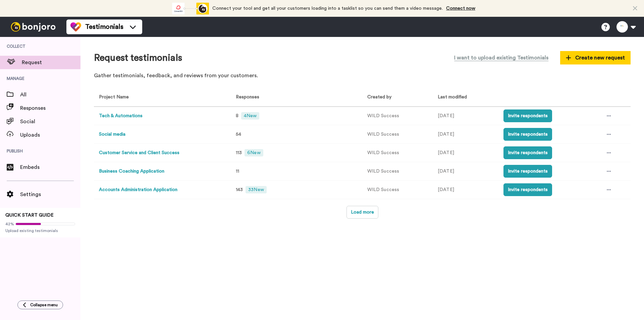 The height and width of the screenshot is (320, 644). Describe the element at coordinates (460, 8) in the screenshot. I see `a: Connect now` at that location.